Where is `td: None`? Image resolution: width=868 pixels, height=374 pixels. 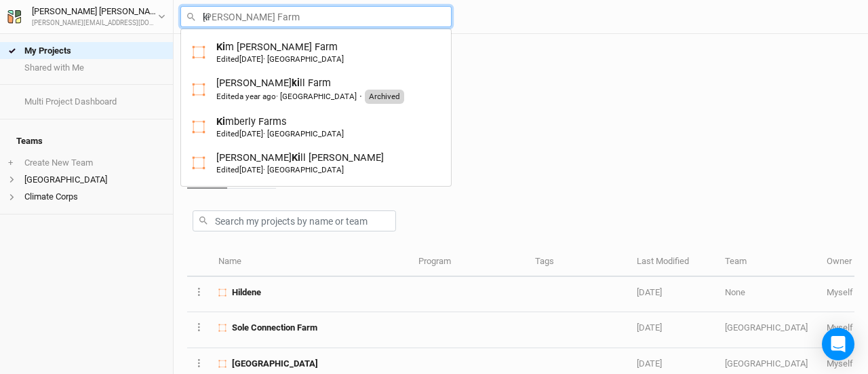
td: None is located at coordinates (768, 294).